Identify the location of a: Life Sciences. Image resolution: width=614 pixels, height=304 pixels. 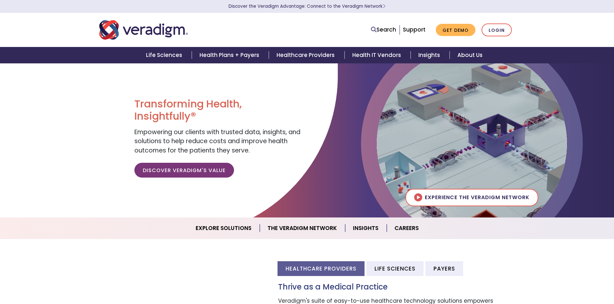
(165, 55).